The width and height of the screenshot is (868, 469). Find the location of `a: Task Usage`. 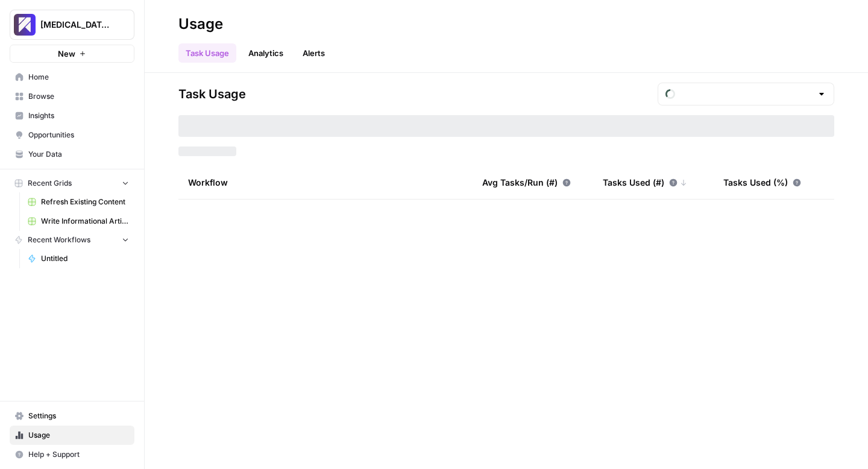

a: Task Usage is located at coordinates (208, 53).